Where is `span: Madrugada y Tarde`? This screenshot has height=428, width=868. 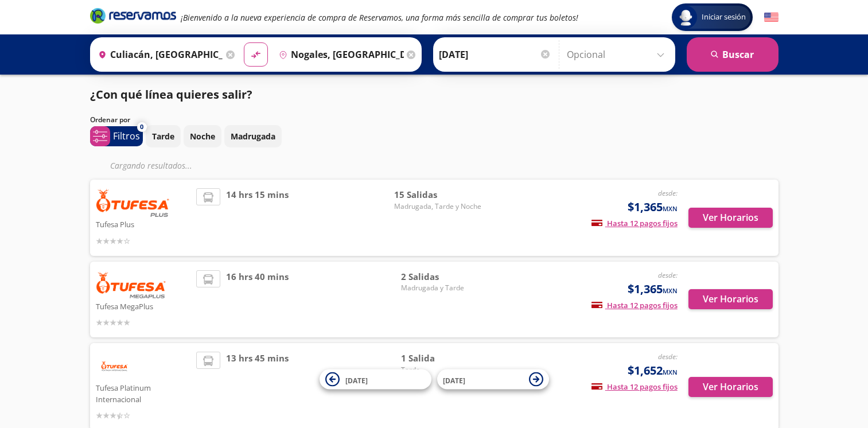 span: Madrugada y Tarde is located at coordinates (441, 288).